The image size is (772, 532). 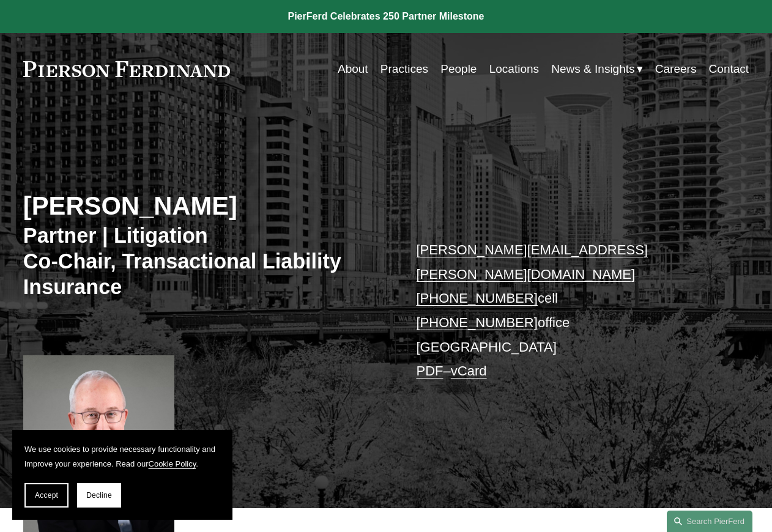 I want to click on a: Practices, so click(x=404, y=69).